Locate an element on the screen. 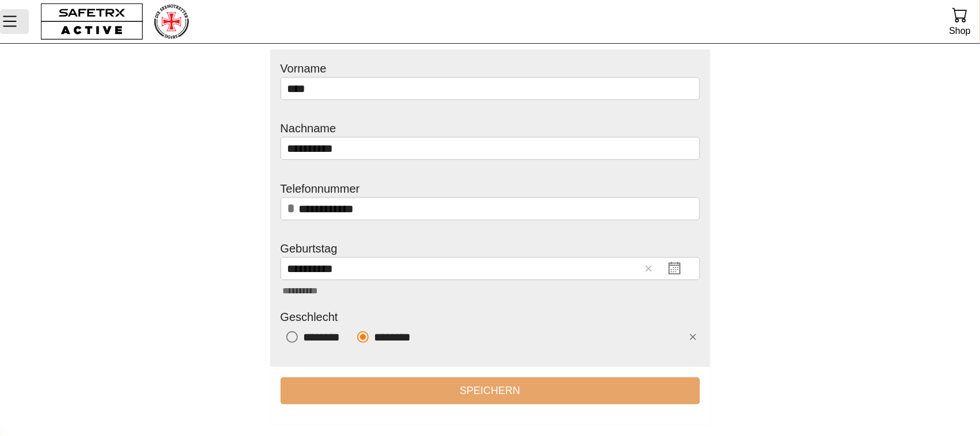 This screenshot has width=980, height=436. span: Speichern is located at coordinates (490, 391).